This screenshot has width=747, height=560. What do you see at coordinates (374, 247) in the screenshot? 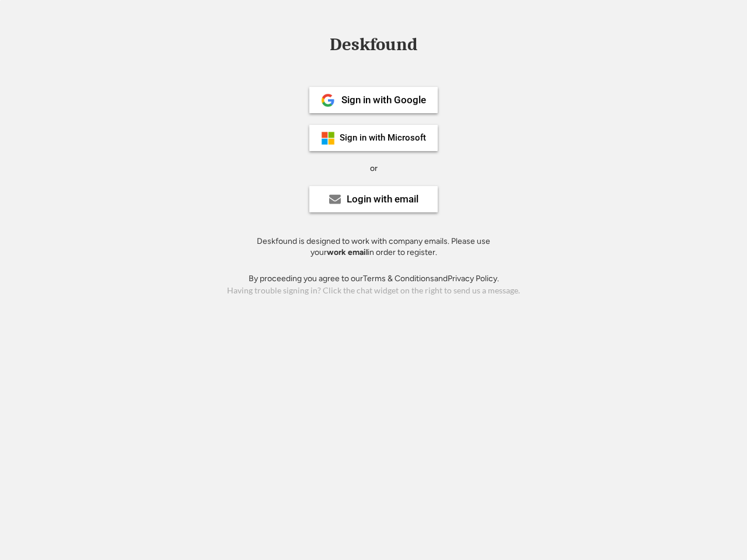
I see `div: Deskfound is designed to work with company emails. Please use your in order to register.` at bounding box center [374, 247].